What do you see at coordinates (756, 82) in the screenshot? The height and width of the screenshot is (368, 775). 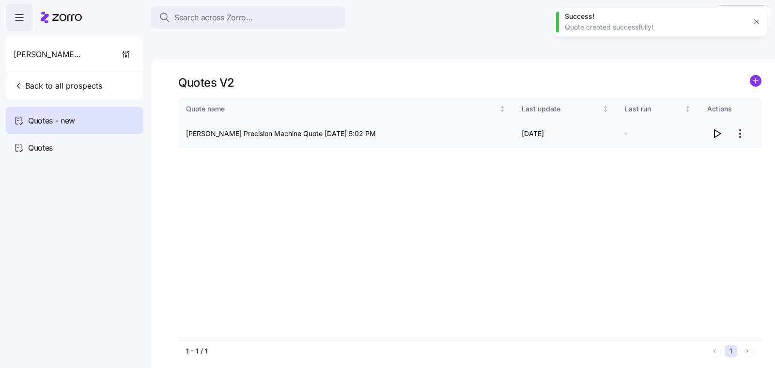 I see `a: add icon` at bounding box center [756, 82].